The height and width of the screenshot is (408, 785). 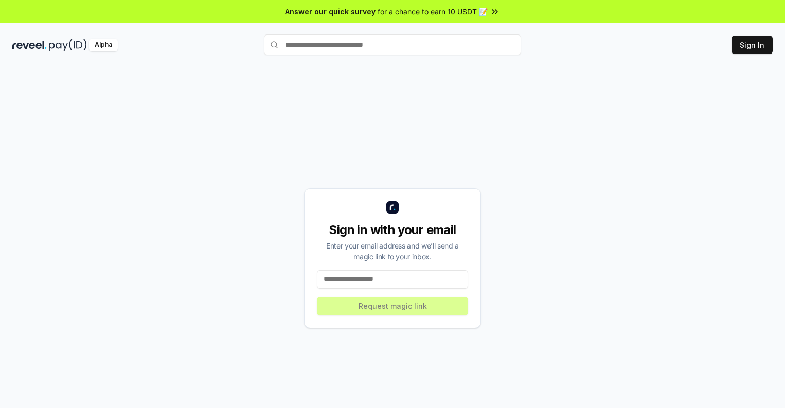 What do you see at coordinates (103, 45) in the screenshot?
I see `div: Alpha` at bounding box center [103, 45].